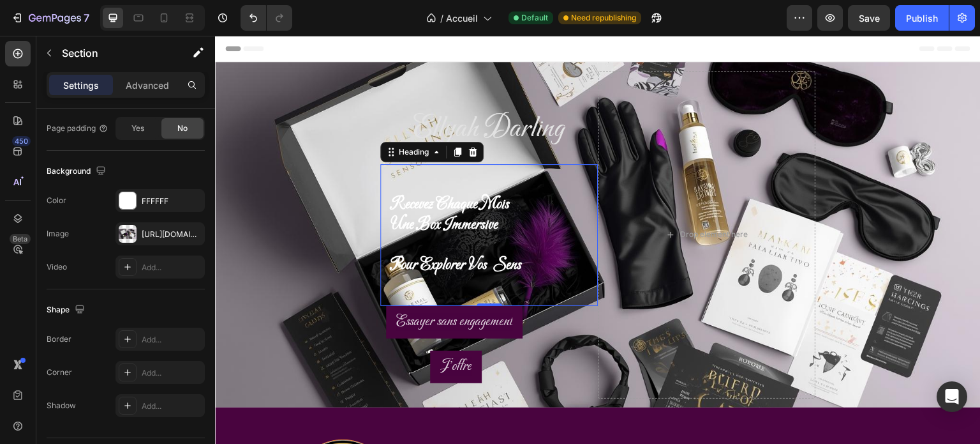  I want to click on span: une box immersive, so click(229, 188).